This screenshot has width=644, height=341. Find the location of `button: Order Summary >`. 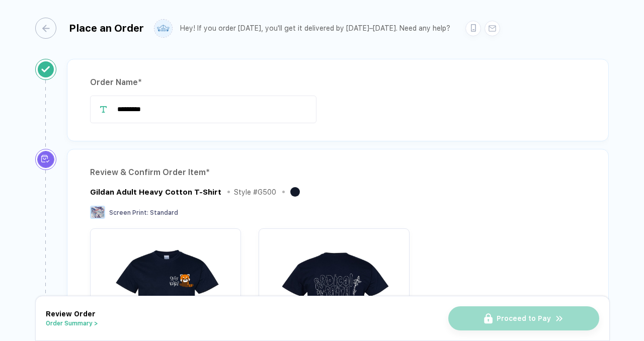

button: Order Summary > is located at coordinates (72, 323).